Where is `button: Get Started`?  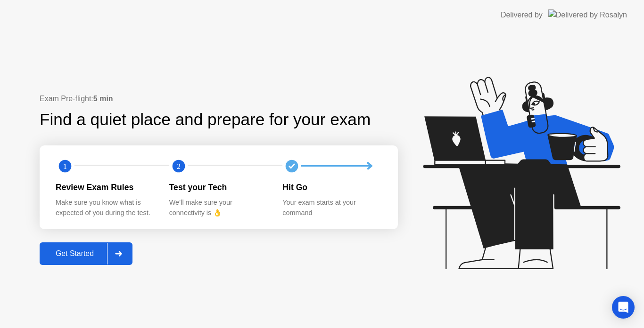 button: Get Started is located at coordinates (86, 254).